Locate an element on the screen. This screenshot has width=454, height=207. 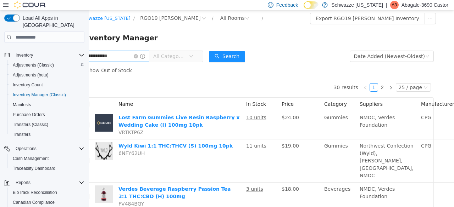
a: Lost Farm Gummies Live Resin Raspberry x Wedding Cake (I) 100mg 10pk is located at coordinates (90, 111).